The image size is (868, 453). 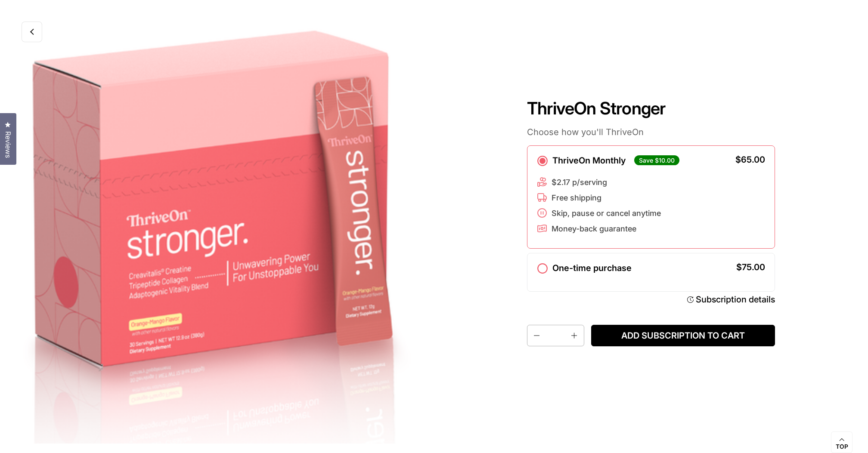 I want to click on span: Top, so click(x=842, y=447).